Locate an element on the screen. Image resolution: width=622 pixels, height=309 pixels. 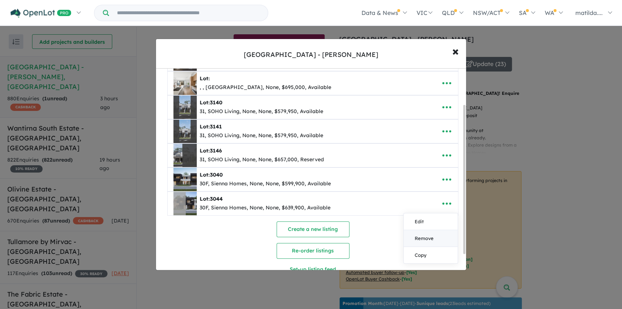
a: Copy is located at coordinates (431, 254).